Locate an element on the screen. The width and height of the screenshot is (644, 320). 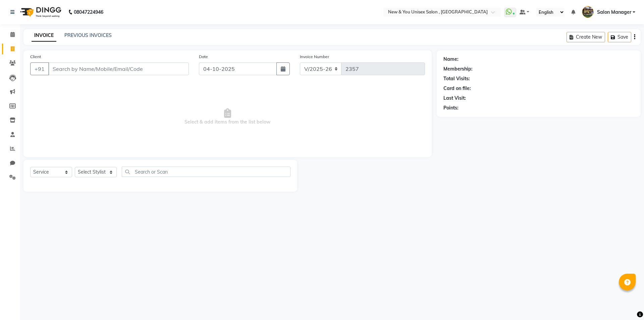
div: Membership: is located at coordinates (458, 69).